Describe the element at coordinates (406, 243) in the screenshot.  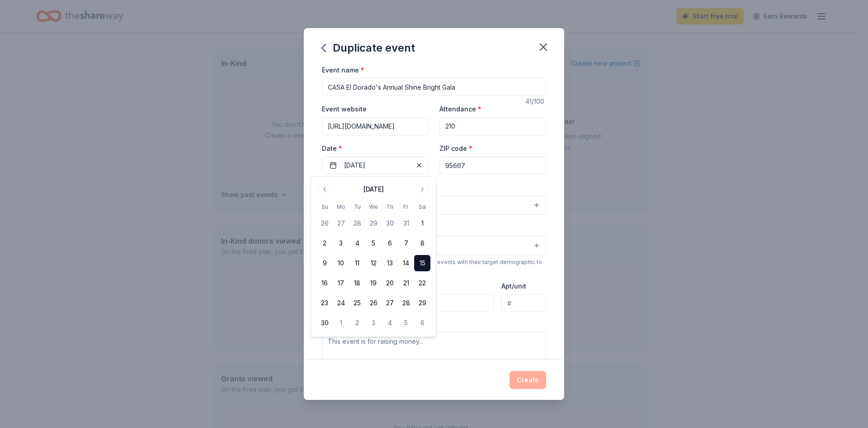
I see `button: 7` at that location.